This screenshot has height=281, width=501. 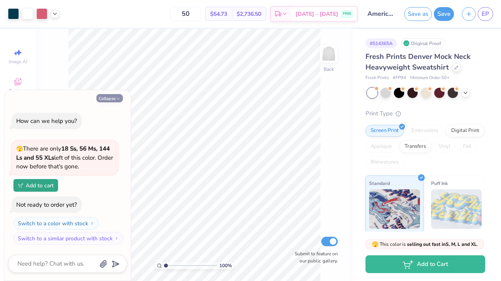 I want to click on img: Switch to a similar product with stock, so click(x=117, y=238).